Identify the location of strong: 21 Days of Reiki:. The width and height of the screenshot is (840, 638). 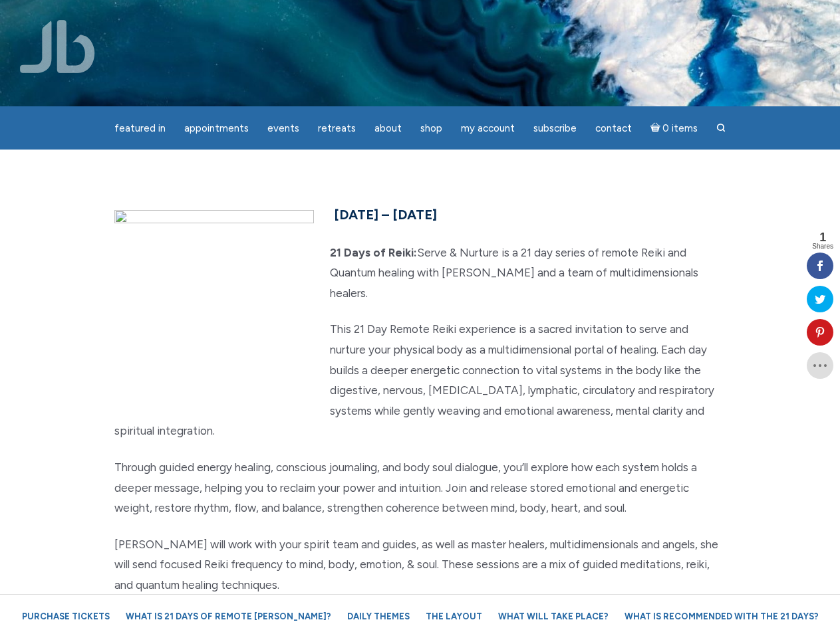
(373, 253).